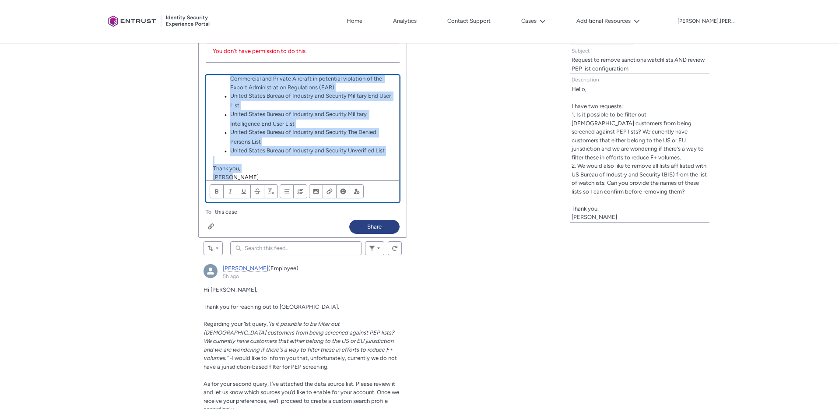 This screenshot has width=839, height=409. I want to click on a: Home, so click(355, 21).